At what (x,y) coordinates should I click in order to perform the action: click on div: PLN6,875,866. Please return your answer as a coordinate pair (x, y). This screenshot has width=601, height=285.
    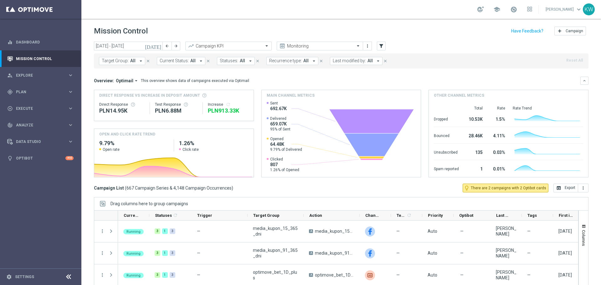
    Looking at the image, I should click on (176, 111).